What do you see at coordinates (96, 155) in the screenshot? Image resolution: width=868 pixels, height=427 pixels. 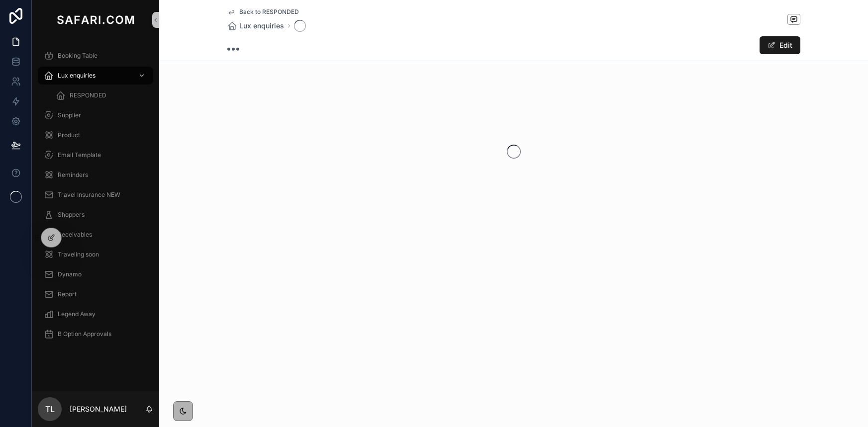 I see `a: Email Template` at bounding box center [96, 155].